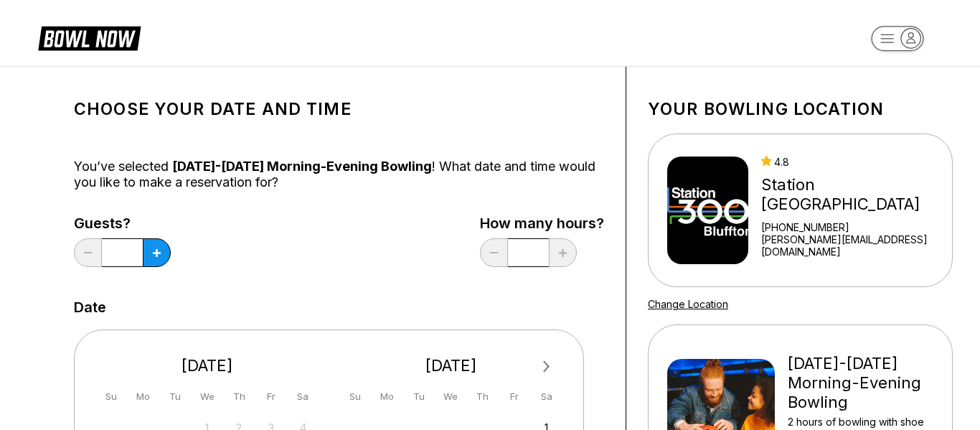  Describe the element at coordinates (854, 162) in the screenshot. I see `div: 4.8` at that location.